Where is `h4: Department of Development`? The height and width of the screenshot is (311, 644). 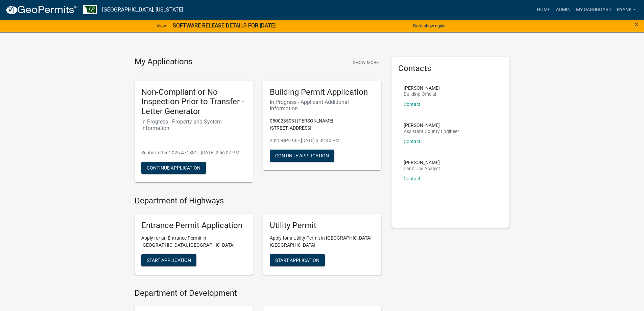 h4: Department of Development is located at coordinates (258, 293).